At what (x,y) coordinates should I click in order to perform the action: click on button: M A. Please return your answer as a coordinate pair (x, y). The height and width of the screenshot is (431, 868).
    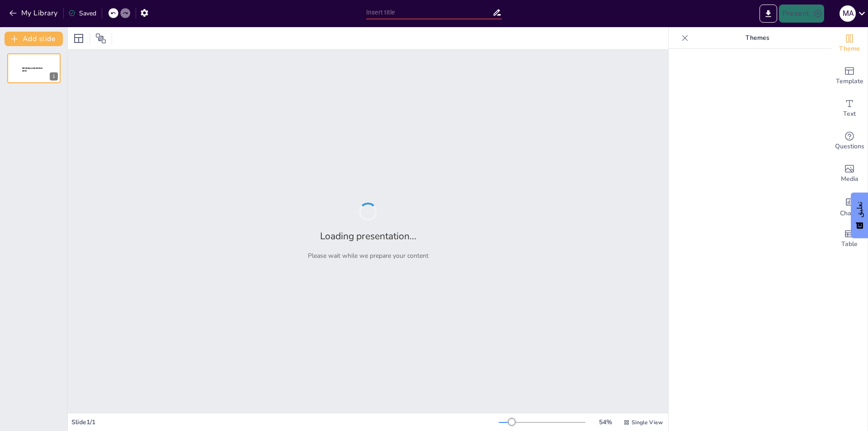
    Looking at the image, I should click on (847, 14).